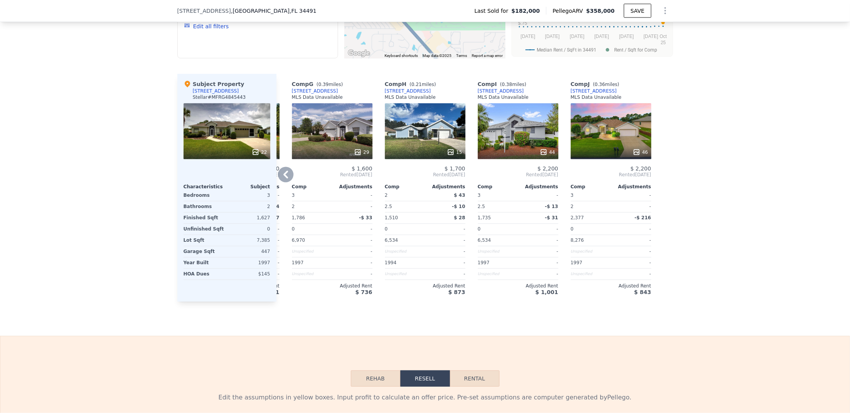 The height and width of the screenshot is (413, 850). I want to click on div: Finished Sqft, so click(205, 218).